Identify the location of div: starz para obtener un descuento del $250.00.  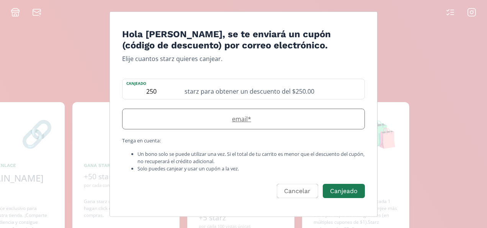
(272, 88).